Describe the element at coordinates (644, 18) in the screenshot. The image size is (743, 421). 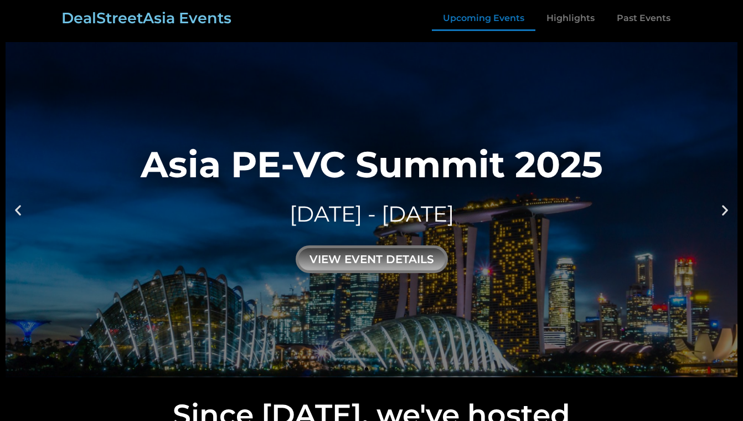
I see `a: Past Events` at that location.